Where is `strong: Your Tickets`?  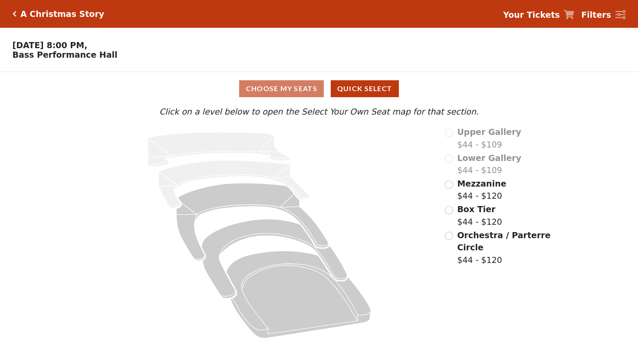 strong: Your Tickets is located at coordinates (531, 15).